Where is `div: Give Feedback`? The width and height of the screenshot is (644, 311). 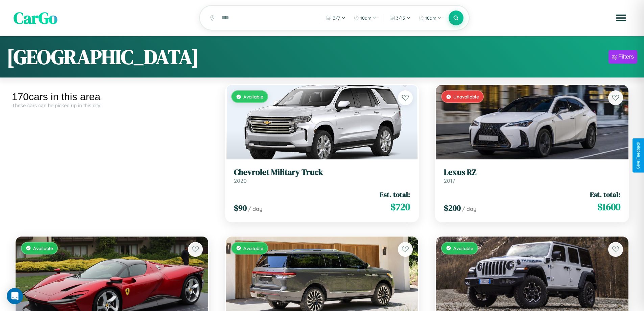 div: Give Feedback is located at coordinates (638, 156).